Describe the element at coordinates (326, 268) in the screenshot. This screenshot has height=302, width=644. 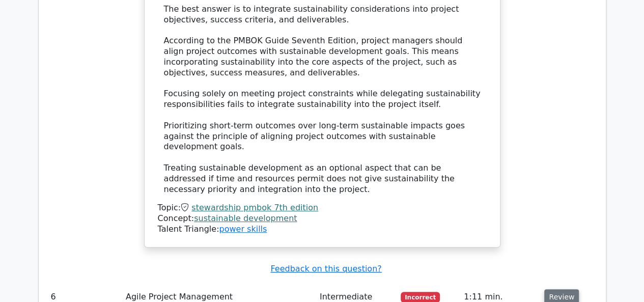
I see `a: Feedback on this question?` at that location.